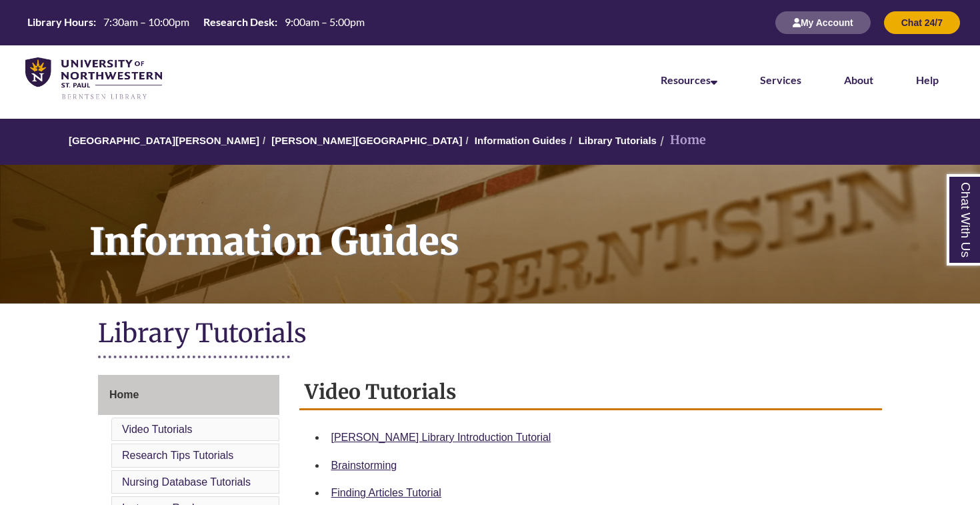 The image size is (980, 505). Describe the element at coordinates (239, 22) in the screenshot. I see `th: Research Desk:` at that location.